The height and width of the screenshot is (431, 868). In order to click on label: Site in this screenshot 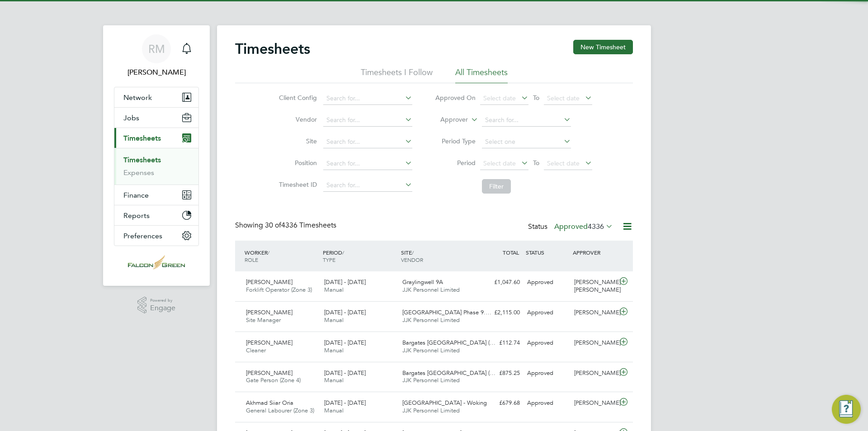, I will do `click(297, 141)`.